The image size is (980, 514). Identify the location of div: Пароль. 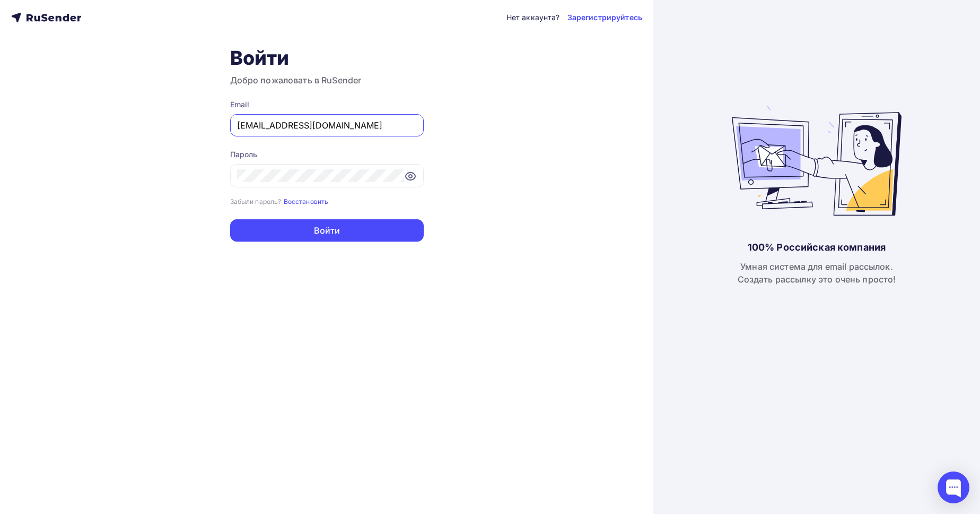
(327, 154).